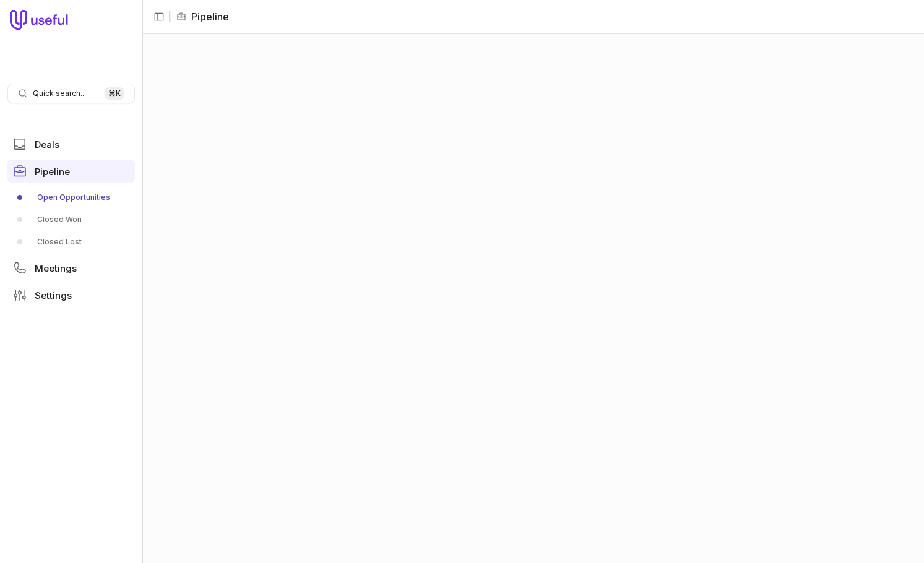  Describe the element at coordinates (71, 198) in the screenshot. I see `a: Open Opportunities` at that location.